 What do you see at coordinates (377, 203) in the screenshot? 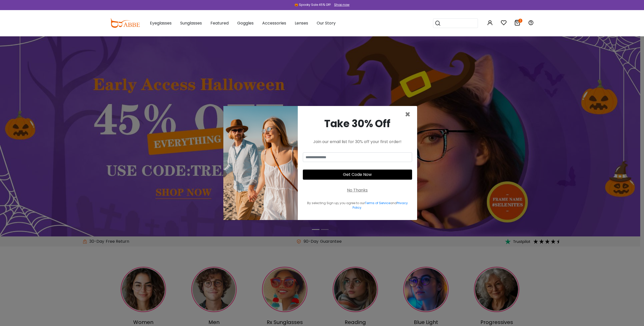
I see `a: Terms of Service` at bounding box center [377, 203].